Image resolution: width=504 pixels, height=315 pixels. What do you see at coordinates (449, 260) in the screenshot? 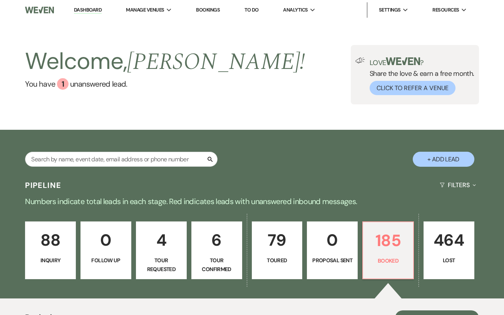
I see `p: Lost` at bounding box center [449, 260].